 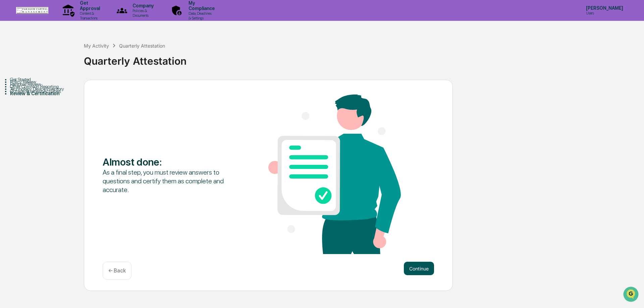 What do you see at coordinates (25, 101) in the screenshot?
I see `a: 🔎Data Lookup` at bounding box center [25, 101].